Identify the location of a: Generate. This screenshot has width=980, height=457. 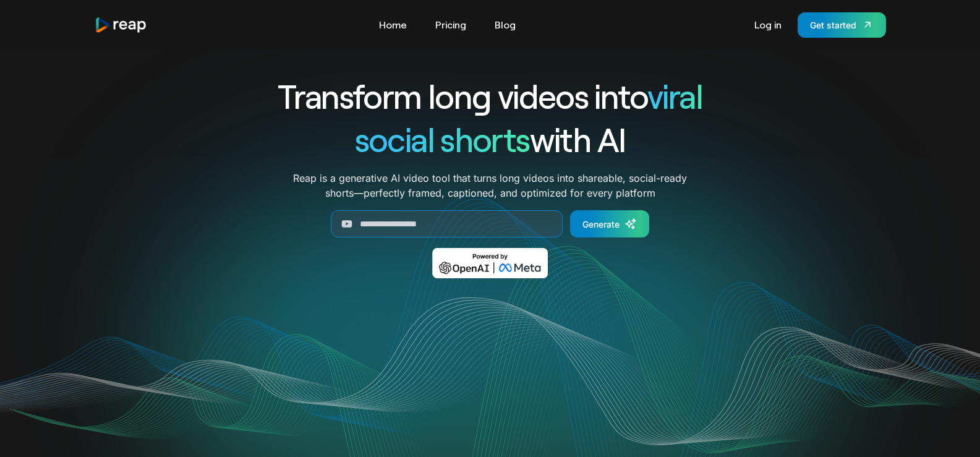
(609, 224).